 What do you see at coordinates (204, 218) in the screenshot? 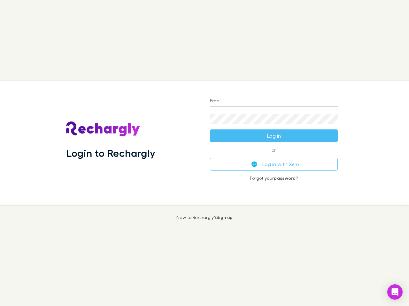
I see `p: New to Rechargly?` at bounding box center [204, 218].